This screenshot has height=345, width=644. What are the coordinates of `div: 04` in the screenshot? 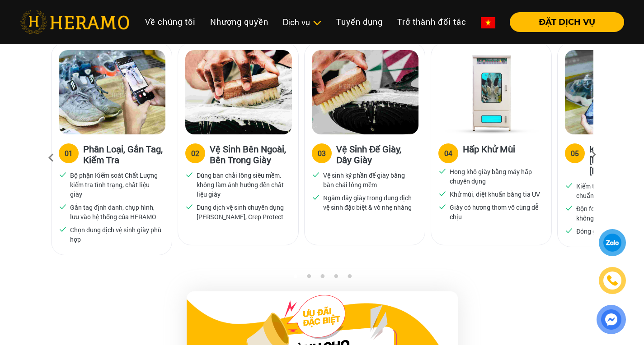 It's located at (448, 153).